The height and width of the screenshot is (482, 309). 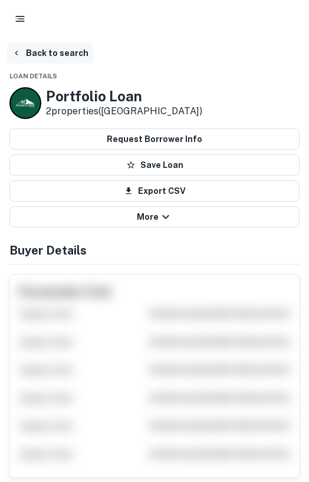 I want to click on h3: Portfolio Loan, so click(x=124, y=96).